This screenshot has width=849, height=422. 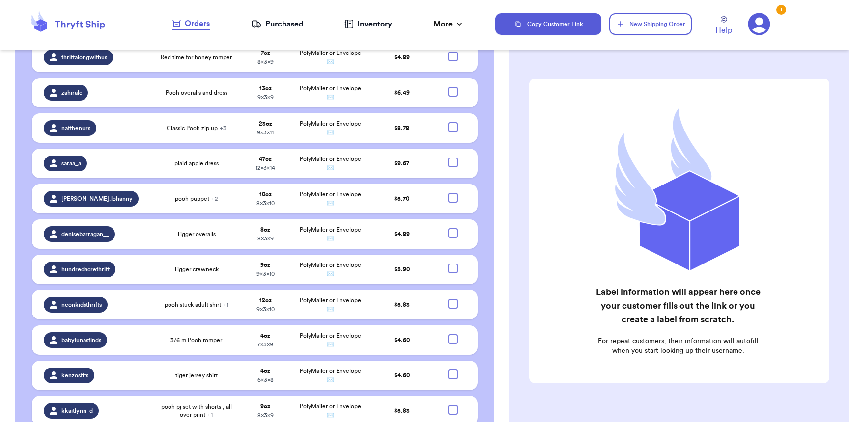 What do you see at coordinates (196, 376) in the screenshot?
I see `span: tiger jersey shirt` at bounding box center [196, 376].